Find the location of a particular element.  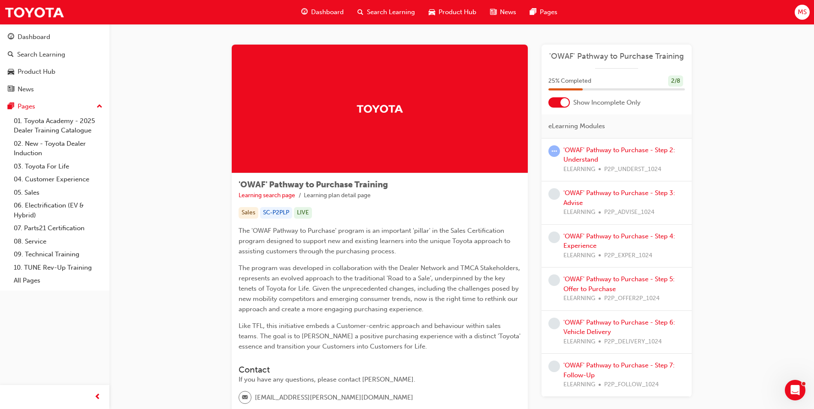

span: News is located at coordinates (508, 12).